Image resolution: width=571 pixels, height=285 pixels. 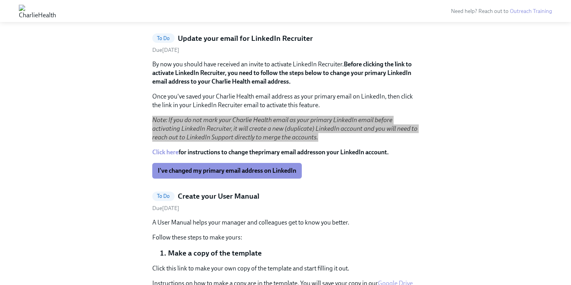 What do you see at coordinates (227, 171) in the screenshot?
I see `span: I've changed my primary email address on LinkedIn` at bounding box center [227, 171].